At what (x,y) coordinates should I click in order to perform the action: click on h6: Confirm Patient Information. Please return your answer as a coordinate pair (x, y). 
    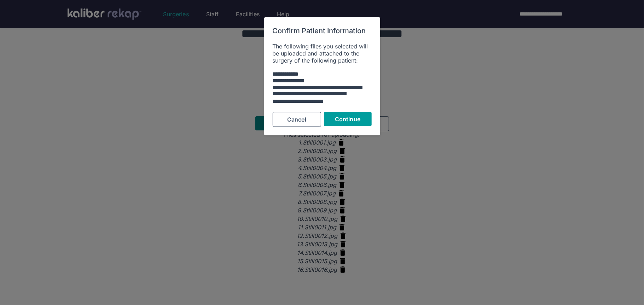
    Looking at the image, I should click on (322, 31).